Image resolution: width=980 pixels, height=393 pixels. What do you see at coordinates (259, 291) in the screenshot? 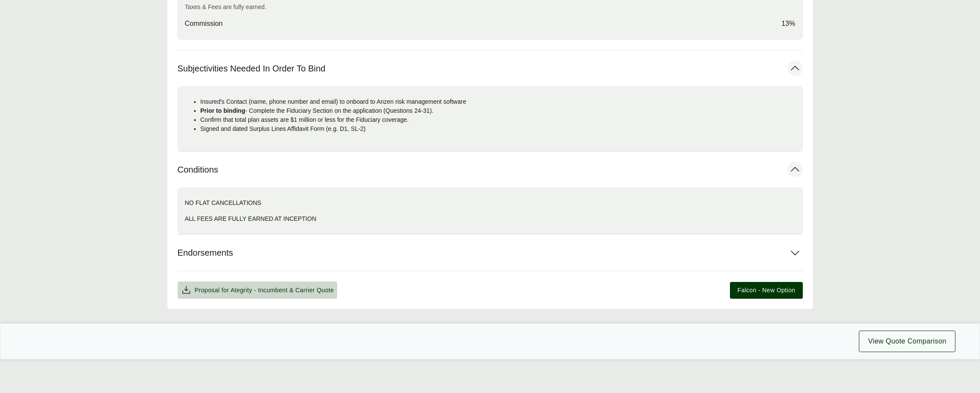
I see `span: Ategrity - Incumbent` at bounding box center [259, 291].